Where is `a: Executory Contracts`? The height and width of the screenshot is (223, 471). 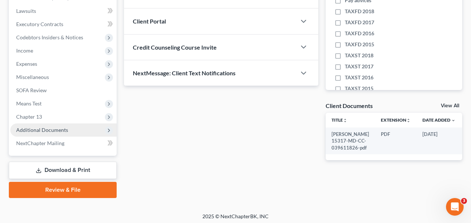
a: Executory Contracts is located at coordinates (63, 24).